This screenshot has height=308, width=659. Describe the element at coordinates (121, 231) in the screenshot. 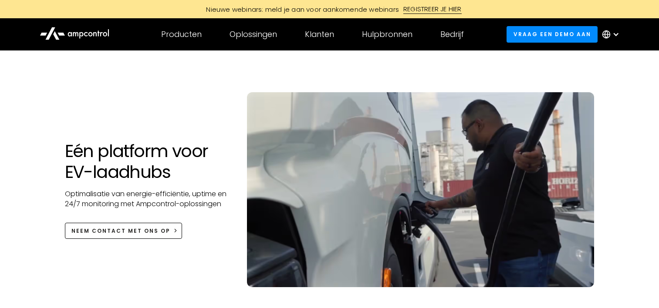

I see `div: NEEM CONTACT MET ONS OP` at that location.